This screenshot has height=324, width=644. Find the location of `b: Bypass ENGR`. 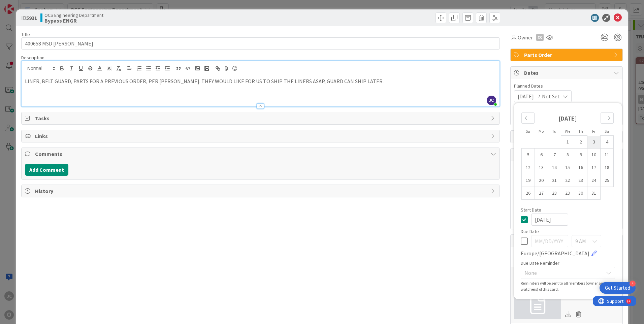

b: Bypass ENGR is located at coordinates (74, 21).